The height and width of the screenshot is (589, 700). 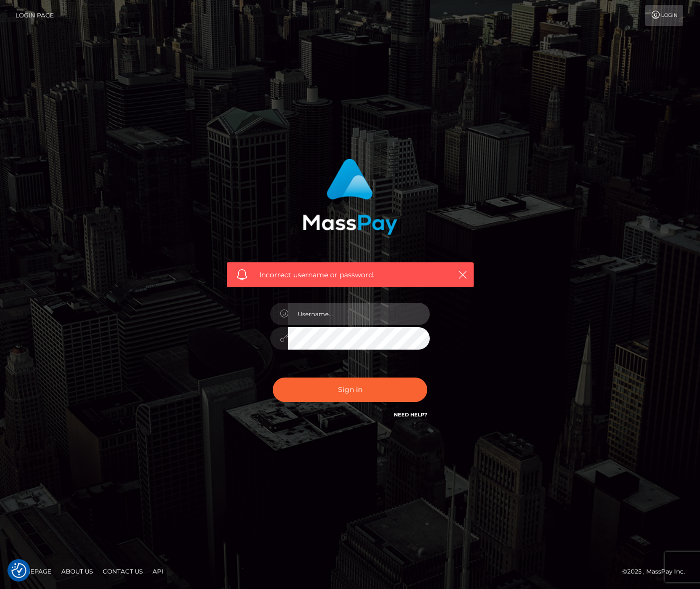 I want to click on a: Login Page, so click(x=34, y=16).